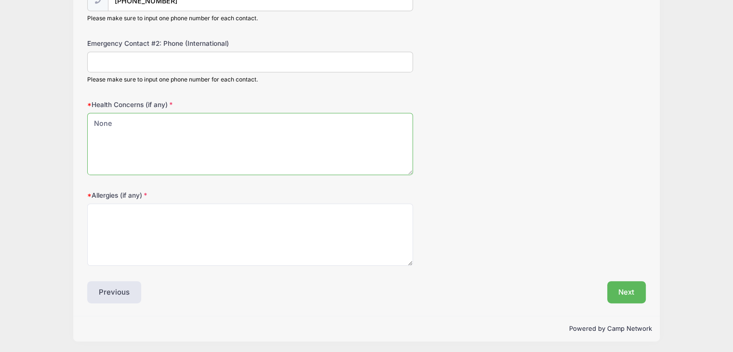  I want to click on button: Previous, so click(114, 292).